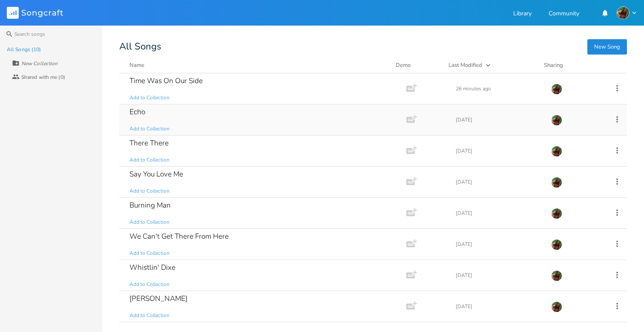 The width and height of the screenshot is (644, 332). Describe the element at coordinates (522, 14) in the screenshot. I see `a: Library` at that location.